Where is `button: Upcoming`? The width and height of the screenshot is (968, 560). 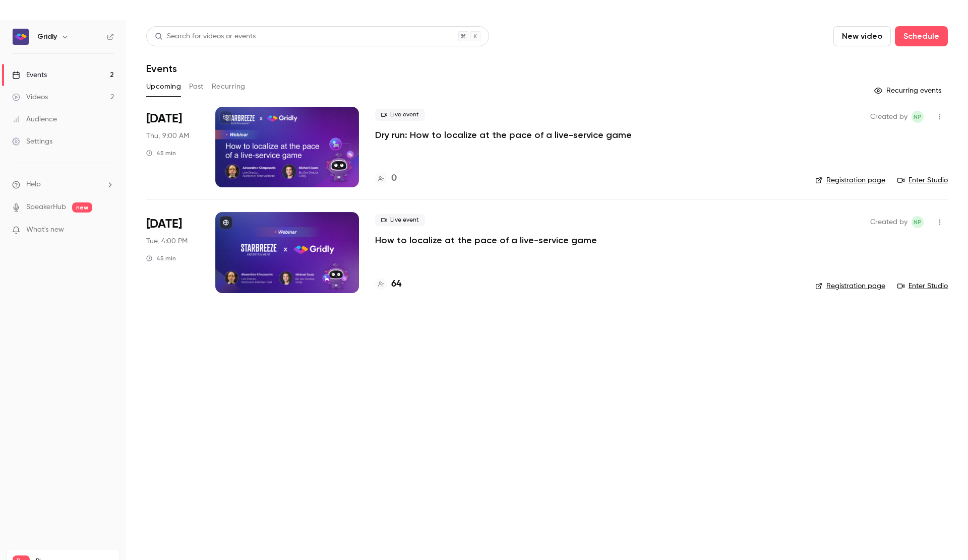
button: Upcoming is located at coordinates (164, 86).